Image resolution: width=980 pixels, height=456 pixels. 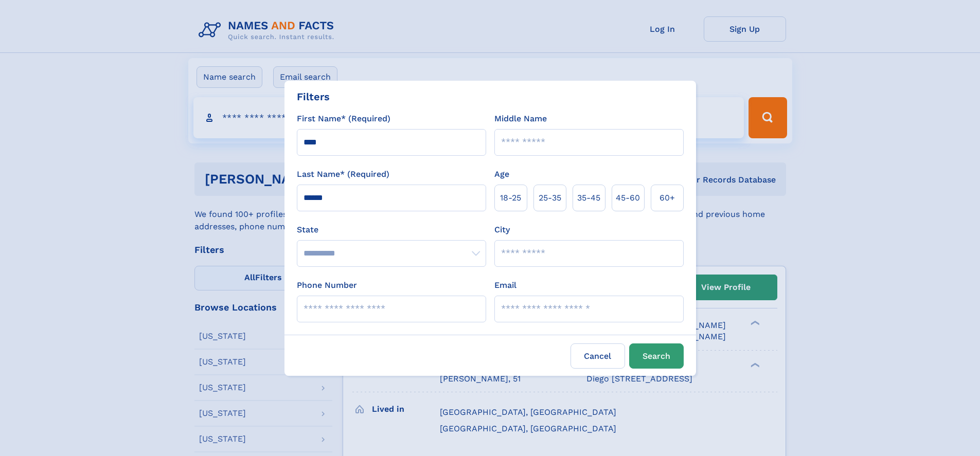 What do you see at coordinates (667, 198) in the screenshot?
I see `span: 60+` at bounding box center [667, 198].